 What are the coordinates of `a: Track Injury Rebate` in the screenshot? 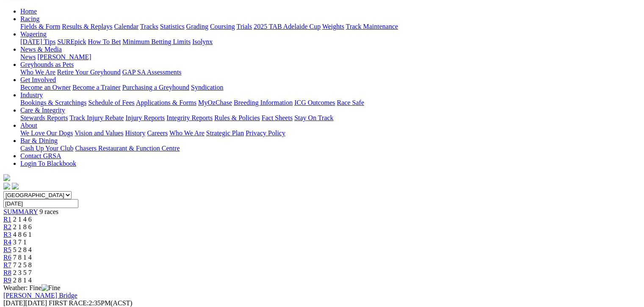 It's located at (97, 118).